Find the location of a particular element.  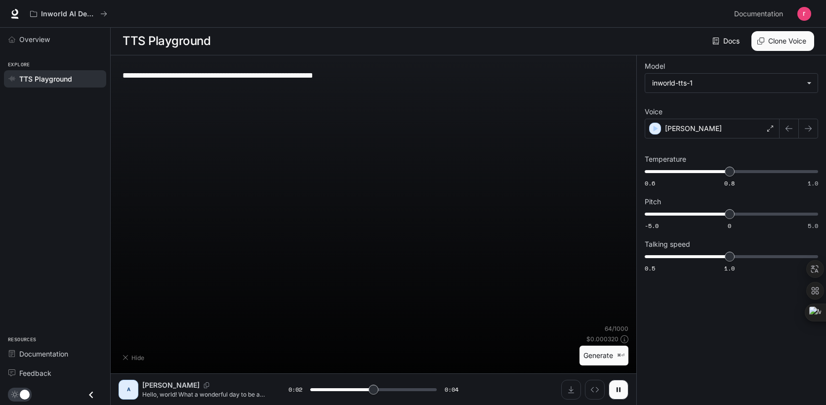

button: Hide is located at coordinates (134, 357).